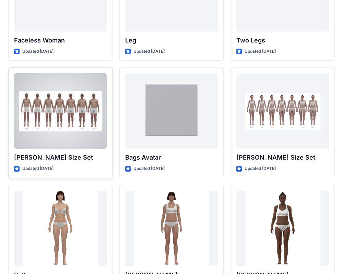 This screenshot has height=274, width=343. I want to click on a: Emma, so click(172, 229).